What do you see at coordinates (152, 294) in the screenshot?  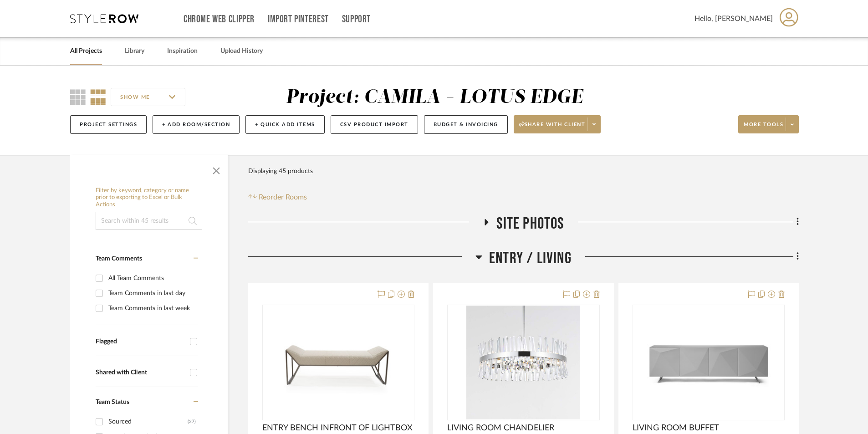 I see `div: Team Comments in last day` at bounding box center [152, 294].